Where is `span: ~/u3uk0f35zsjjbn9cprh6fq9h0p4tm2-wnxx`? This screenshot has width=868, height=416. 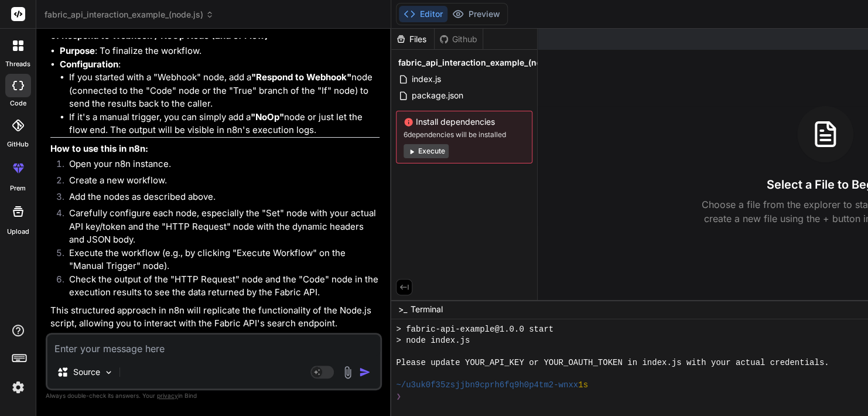 span: ~/u3uk0f35zsjjbn9cprh6fq9h0p4tm2-wnxx is located at coordinates (487, 385).